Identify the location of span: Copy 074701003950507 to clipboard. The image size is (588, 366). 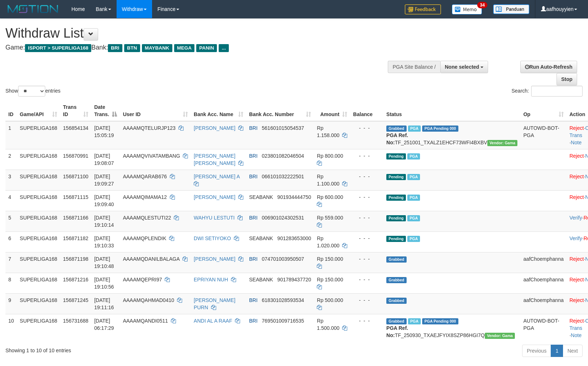
(283, 259).